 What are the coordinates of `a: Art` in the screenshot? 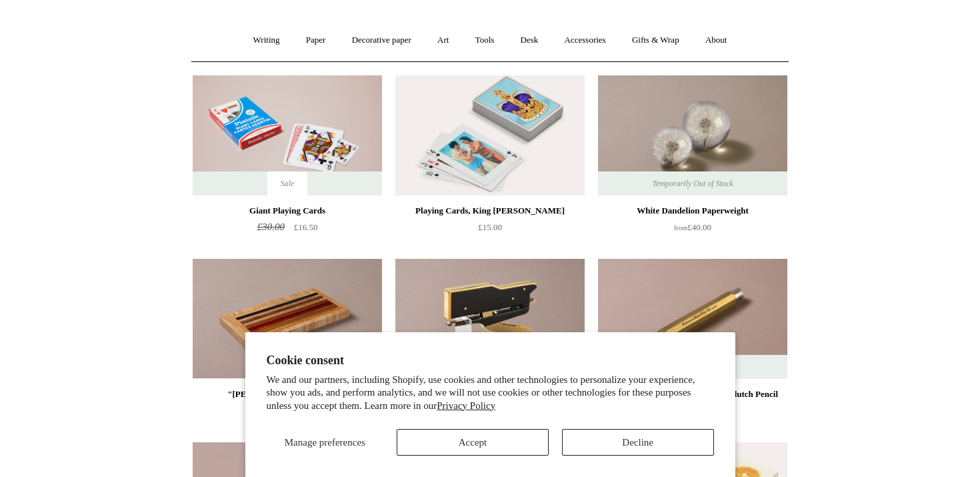 It's located at (442, 40).